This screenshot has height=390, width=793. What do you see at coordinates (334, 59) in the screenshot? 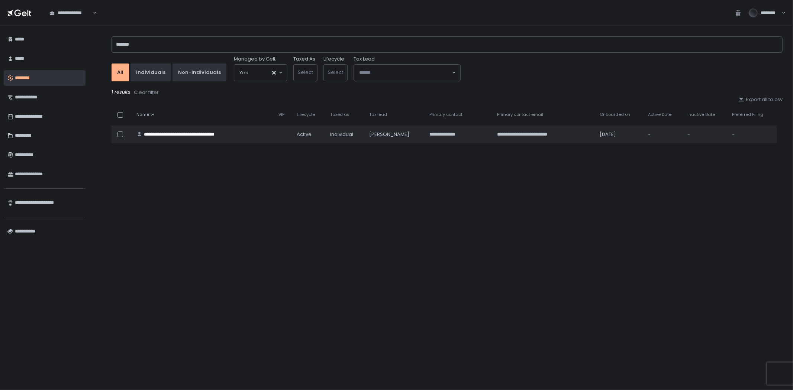
I see `label: Lifecycle` at bounding box center [334, 59].